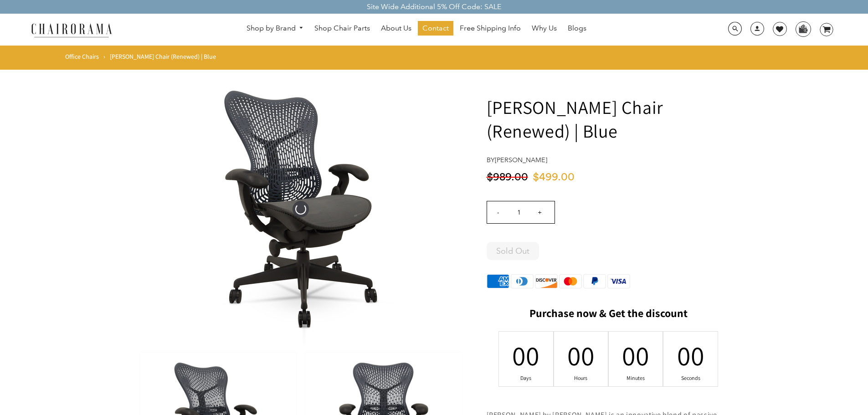  I want to click on a: Herman Miller Mirra Chair (Renewed) | Blue - chairorama, so click(301, 208).